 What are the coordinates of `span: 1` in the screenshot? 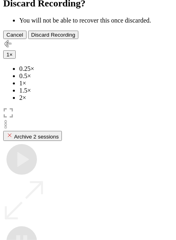 It's located at (8, 54).